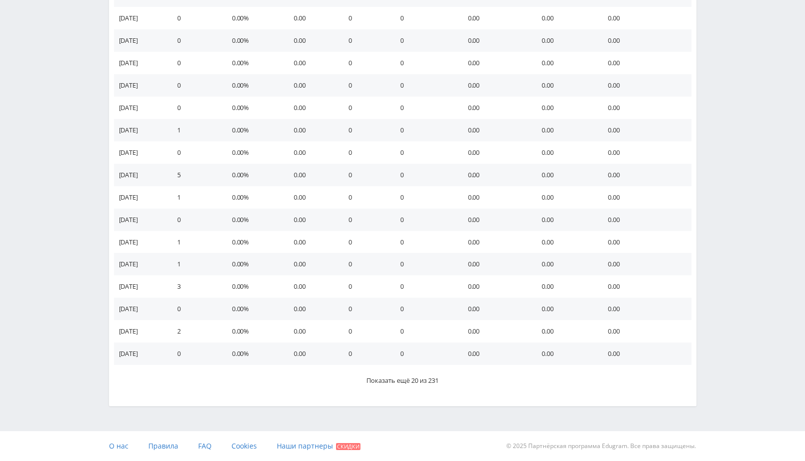 The image size is (805, 461). I want to click on a: Наши партнеры Скидки, so click(319, 446).